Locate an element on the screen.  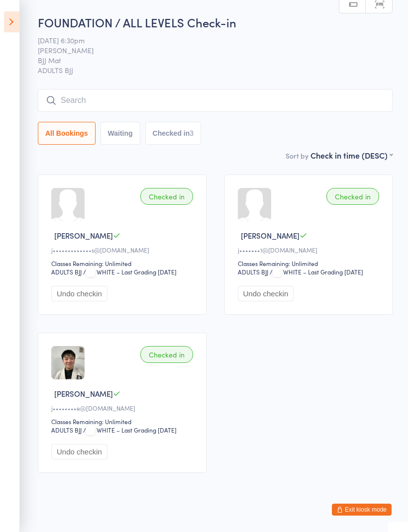
input: Search is located at coordinates (215, 100).